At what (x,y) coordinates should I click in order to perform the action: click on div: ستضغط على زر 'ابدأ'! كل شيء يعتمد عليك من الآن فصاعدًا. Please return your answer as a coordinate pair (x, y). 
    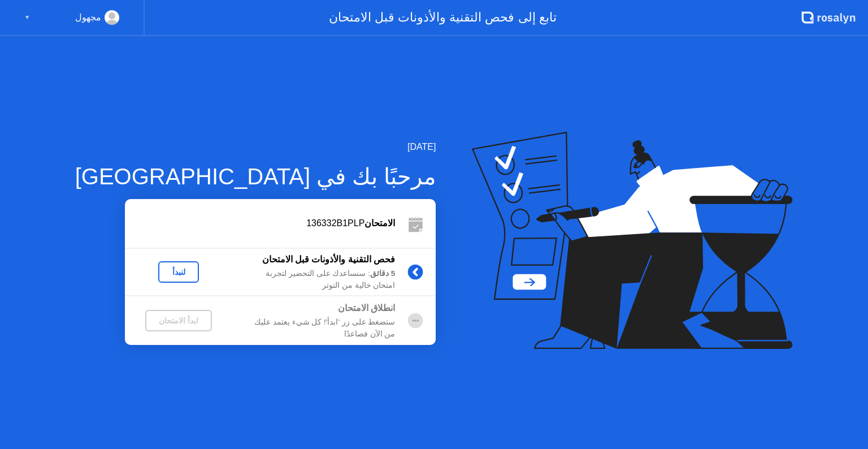
    Looking at the image, I should click on (314, 328).